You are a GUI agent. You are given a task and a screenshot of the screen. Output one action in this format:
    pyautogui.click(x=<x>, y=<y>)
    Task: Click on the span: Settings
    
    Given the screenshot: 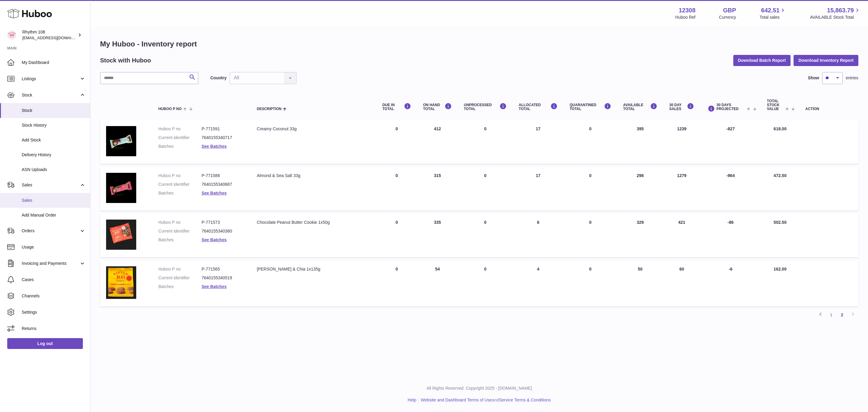 What is the action you would take?
    pyautogui.click(x=54, y=312)
    